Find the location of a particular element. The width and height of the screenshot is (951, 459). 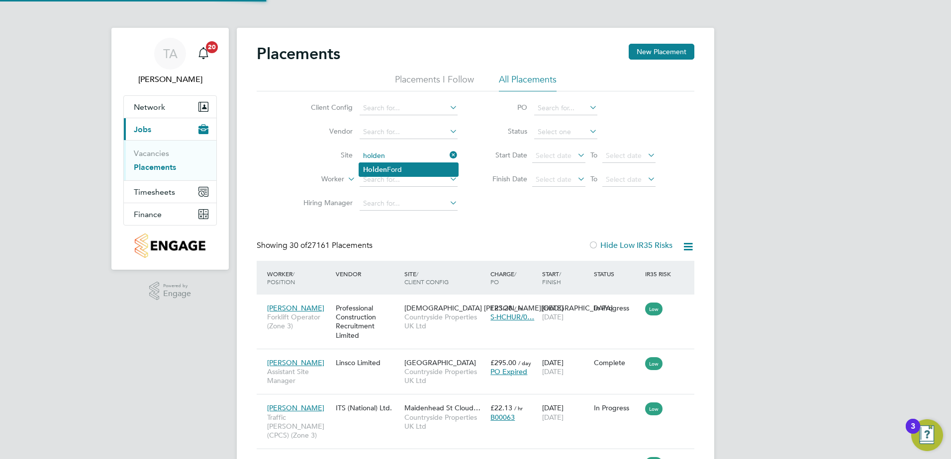

label: Hiring Manager is located at coordinates (324, 203).